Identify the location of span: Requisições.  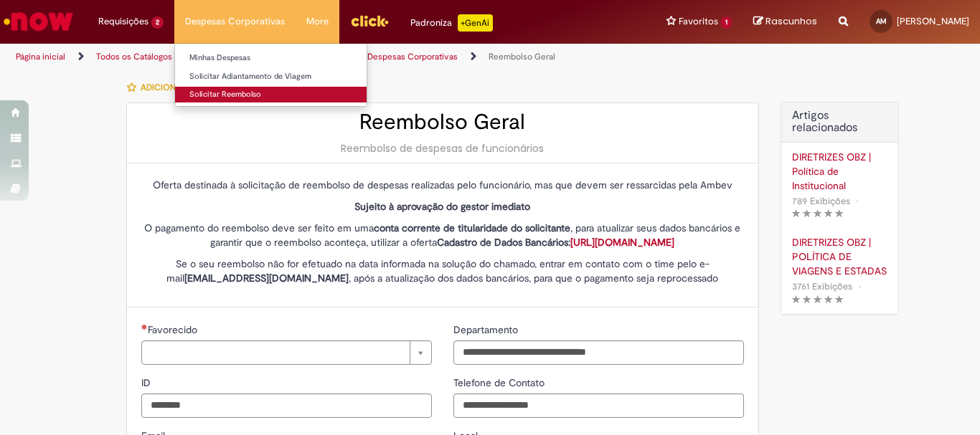
(123, 21).